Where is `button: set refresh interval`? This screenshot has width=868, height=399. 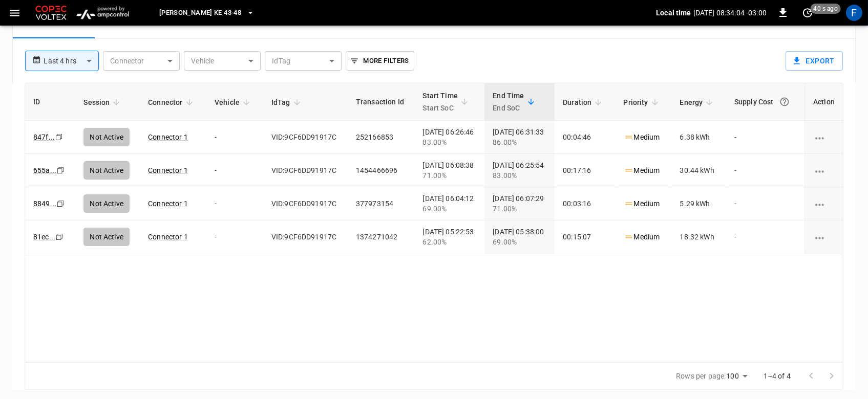
button: set refresh interval is located at coordinates (807, 13).